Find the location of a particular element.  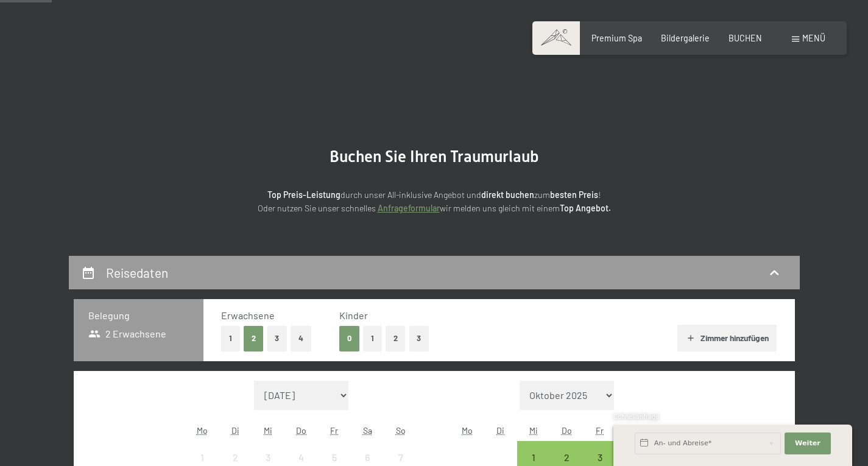

strong: Top Angebot. is located at coordinates (586, 207).